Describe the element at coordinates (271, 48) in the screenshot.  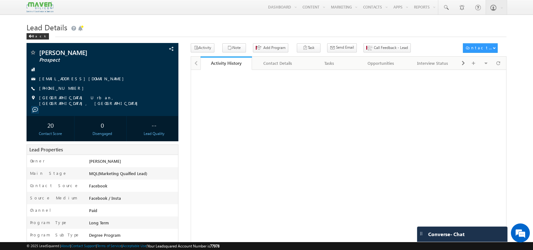
I see `button: Add Program` at that location.